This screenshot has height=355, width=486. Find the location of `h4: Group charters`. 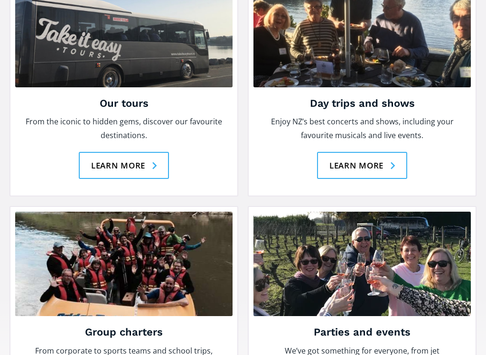

h4: Group charters is located at coordinates (124, 333).